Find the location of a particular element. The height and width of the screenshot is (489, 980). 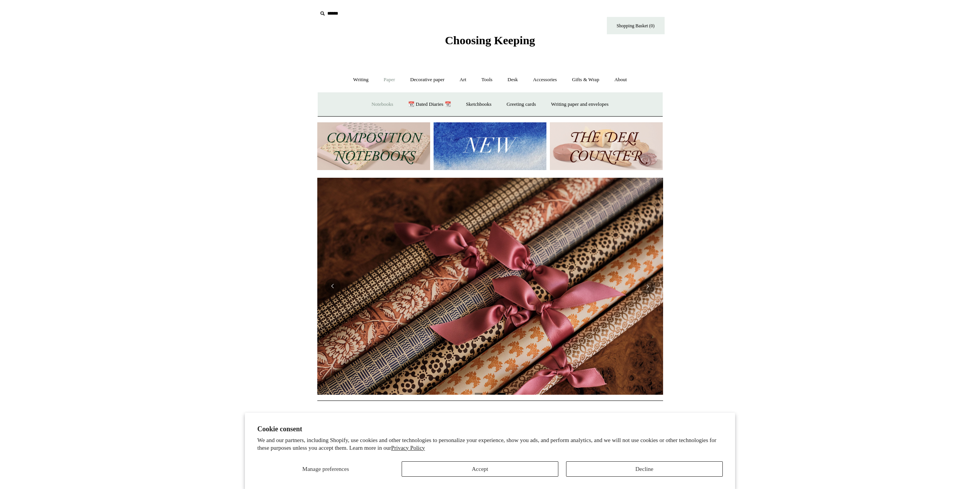

a: Shopping Basket (0) is located at coordinates (636, 25).